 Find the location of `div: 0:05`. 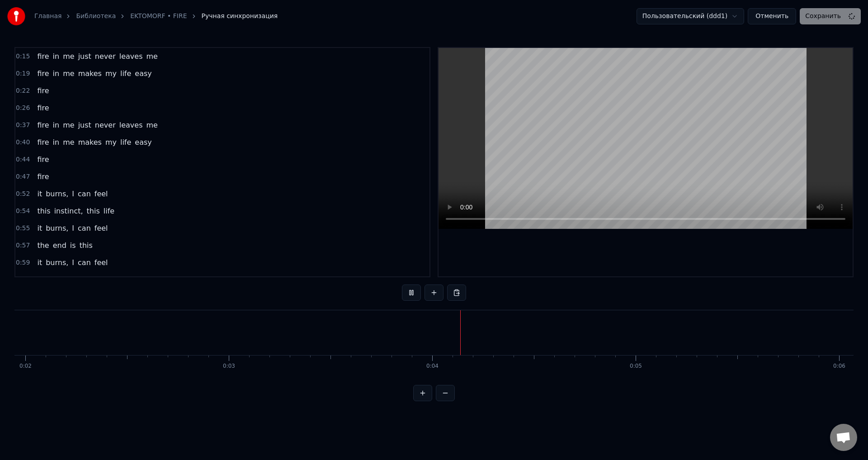

div: 0:05 is located at coordinates (636, 367).